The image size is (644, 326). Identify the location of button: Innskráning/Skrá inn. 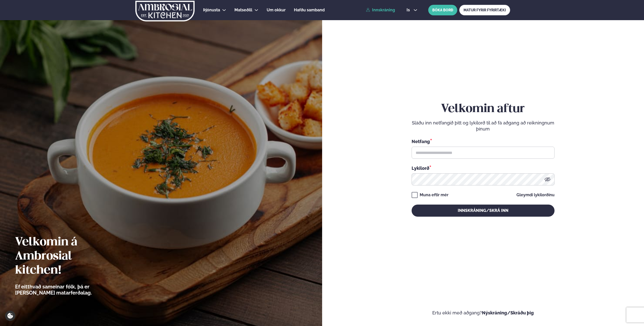
(482, 210).